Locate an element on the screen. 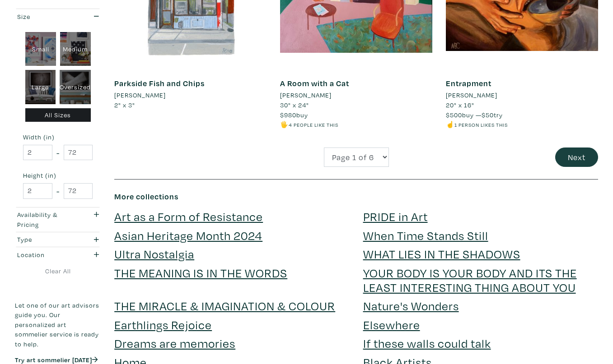  a: If these walls could talk is located at coordinates (427, 343).